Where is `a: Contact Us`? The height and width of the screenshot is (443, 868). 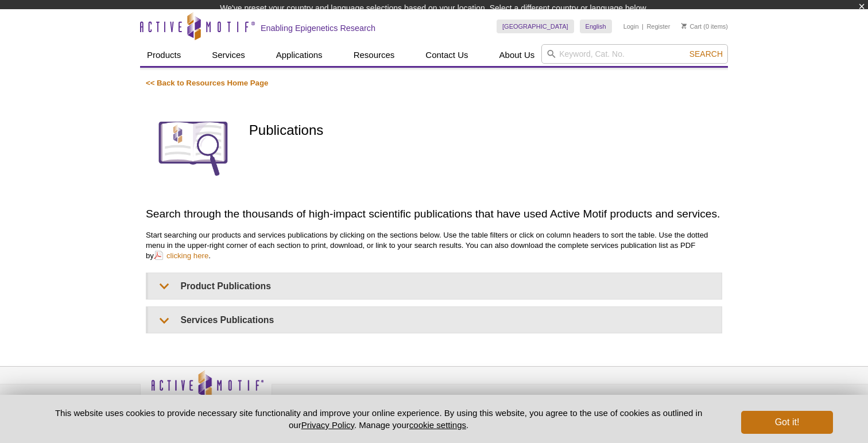
a: Contact Us is located at coordinates (447, 55).